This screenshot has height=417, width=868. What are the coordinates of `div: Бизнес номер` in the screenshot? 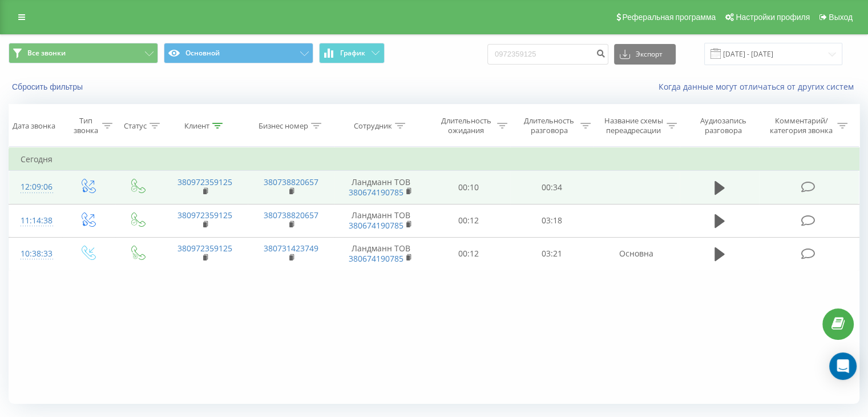 It's located at (283, 126).